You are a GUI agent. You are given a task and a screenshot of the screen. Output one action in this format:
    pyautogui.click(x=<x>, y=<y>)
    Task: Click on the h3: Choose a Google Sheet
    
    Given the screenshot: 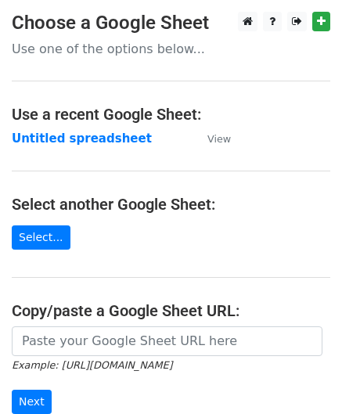 What is the action you would take?
    pyautogui.click(x=171, y=23)
    